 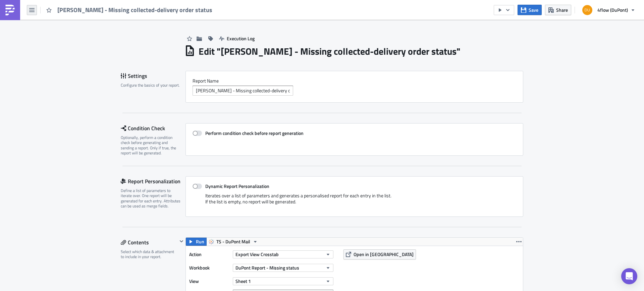 What do you see at coordinates (241, 38) in the screenshot?
I see `span: Execution Log` at bounding box center [241, 38].